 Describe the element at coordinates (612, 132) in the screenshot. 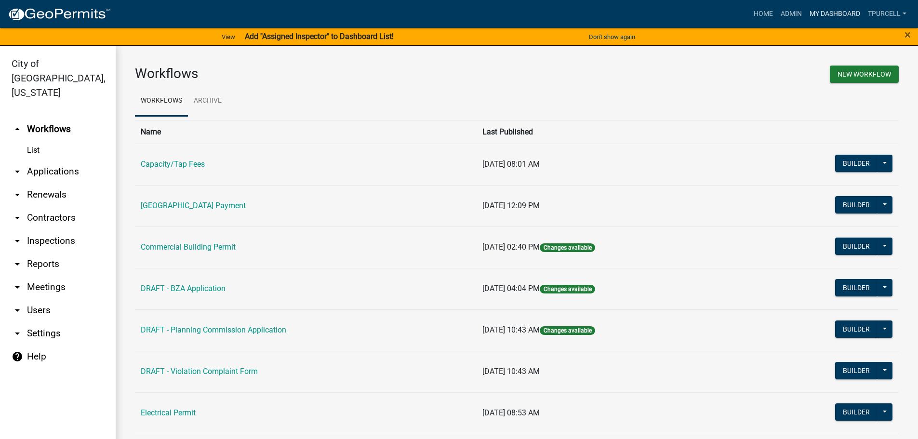

I see `th: Last Published` at that location.